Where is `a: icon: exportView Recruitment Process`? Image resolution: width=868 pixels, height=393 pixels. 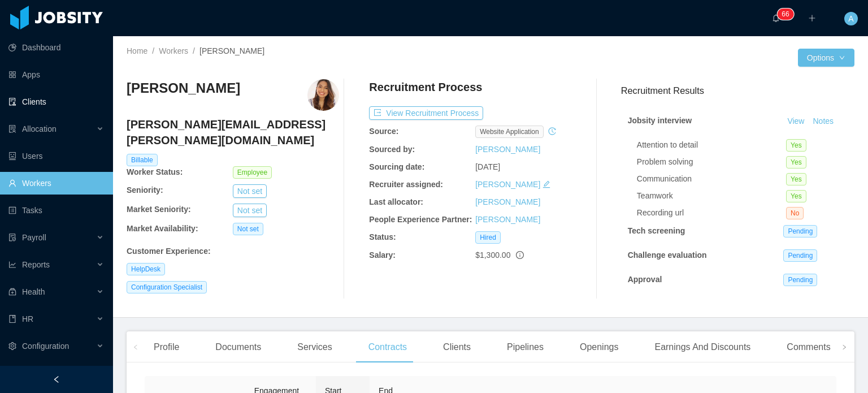
a: icon: exportView Recruitment Process is located at coordinates (426, 113).